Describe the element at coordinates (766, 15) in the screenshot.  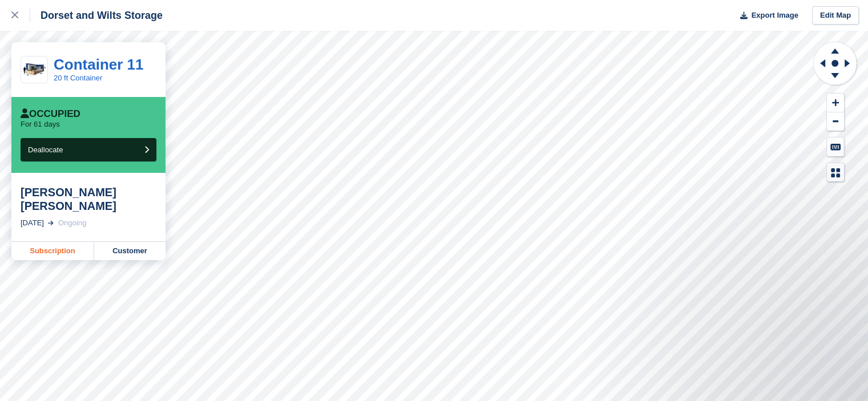
I see `button: Export Image` at that location.